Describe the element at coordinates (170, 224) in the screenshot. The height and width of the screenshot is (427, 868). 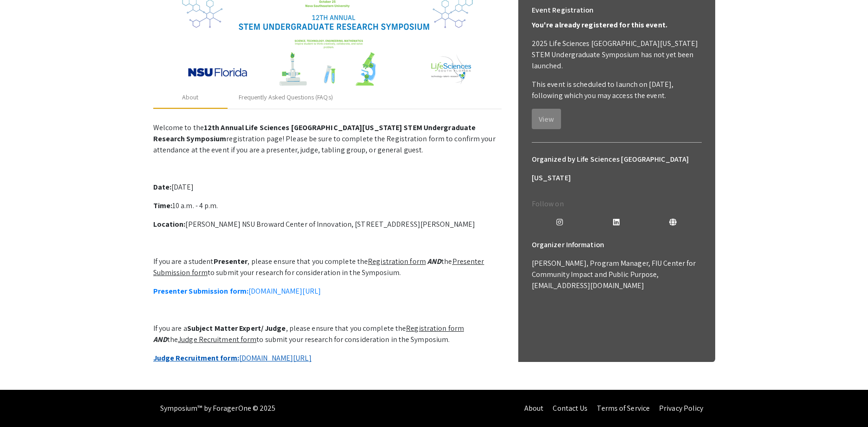
I see `strong: Location:` at that location.